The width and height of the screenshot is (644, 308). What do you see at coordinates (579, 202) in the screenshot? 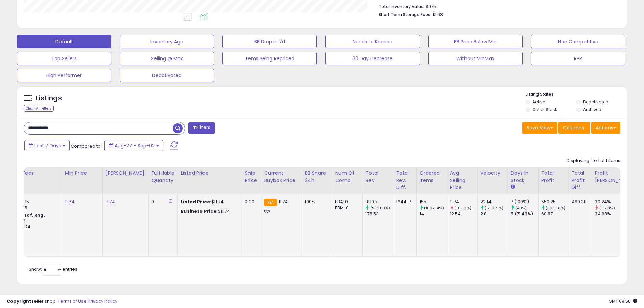
I see `div: 489.38` at bounding box center [579, 202].